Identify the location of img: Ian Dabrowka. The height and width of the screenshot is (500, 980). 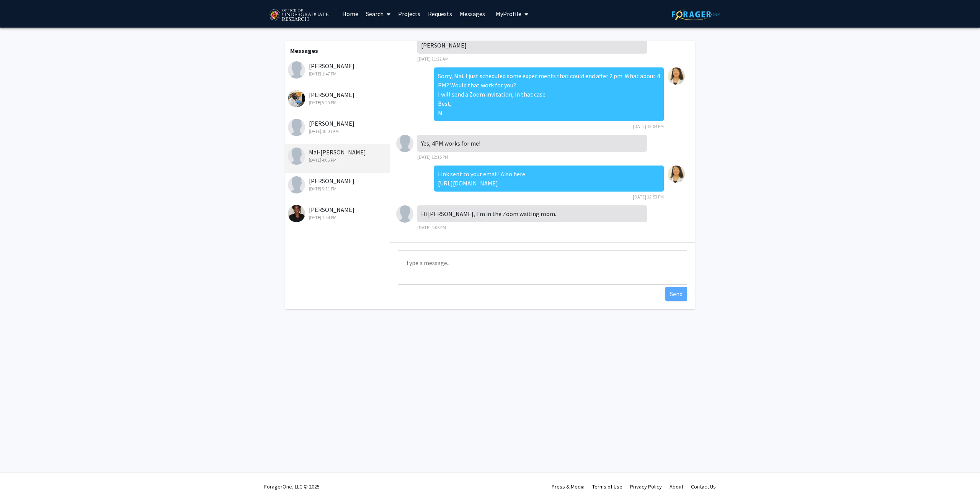
(296, 127).